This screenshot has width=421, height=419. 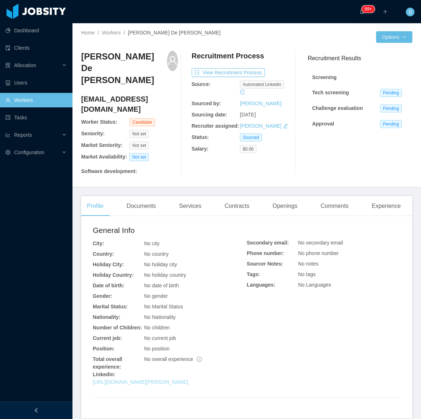 I want to click on h2: General Info, so click(x=170, y=230).